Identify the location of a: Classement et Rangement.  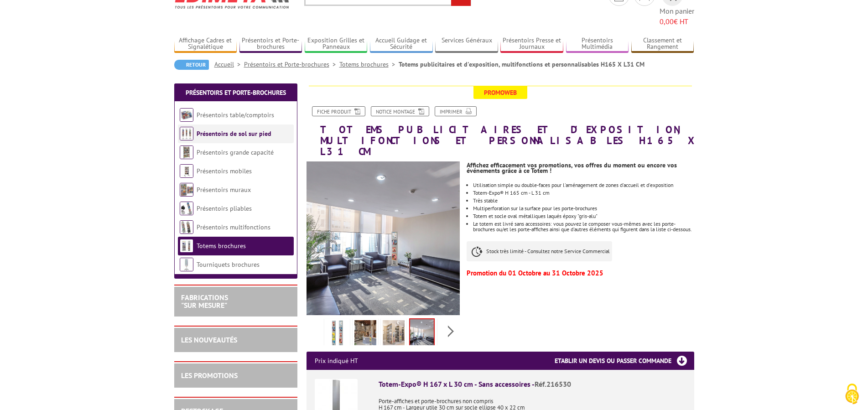
(662, 44).